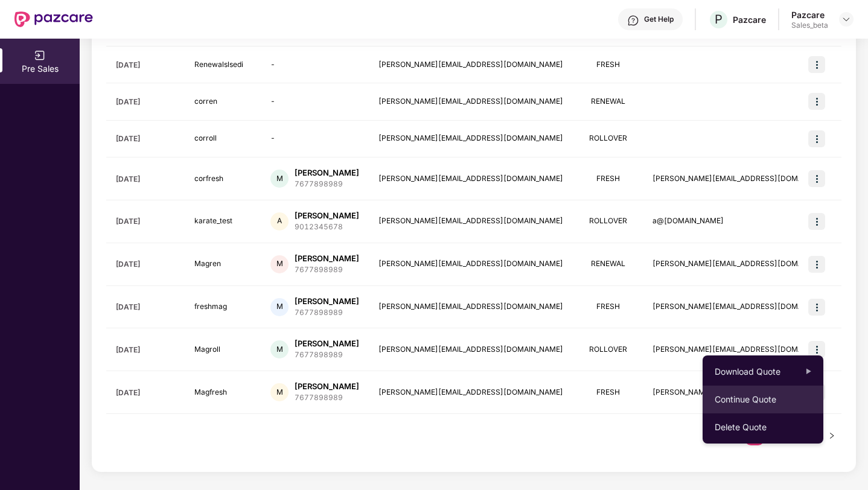 The image size is (868, 490). Describe the element at coordinates (719, 19) in the screenshot. I see `span: P` at that location.